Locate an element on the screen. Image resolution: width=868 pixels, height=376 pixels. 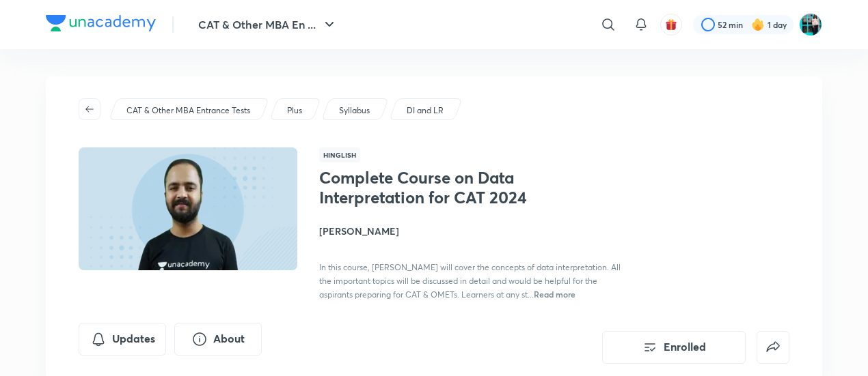
p: Syllabus is located at coordinates (354, 111).